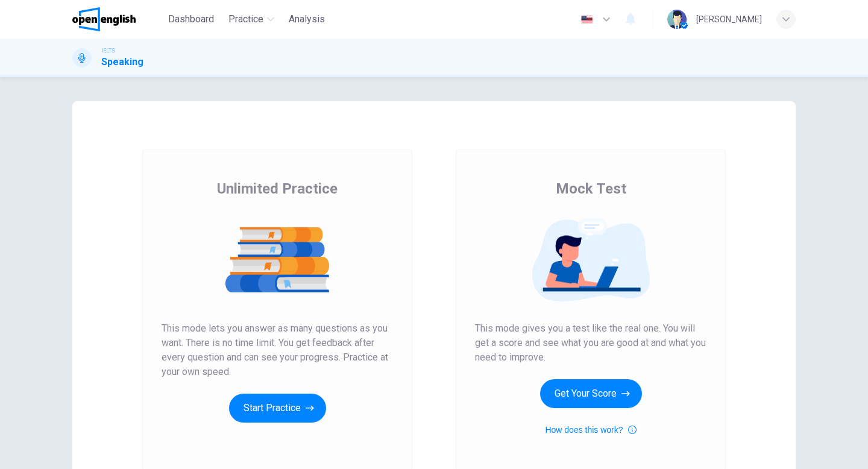  I want to click on button: Get Your Score, so click(591, 393).